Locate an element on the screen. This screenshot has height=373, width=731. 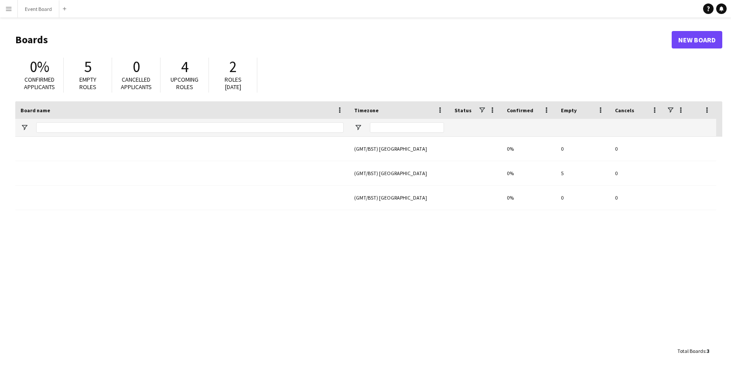
span: Cancelled applicants is located at coordinates (136, 83).